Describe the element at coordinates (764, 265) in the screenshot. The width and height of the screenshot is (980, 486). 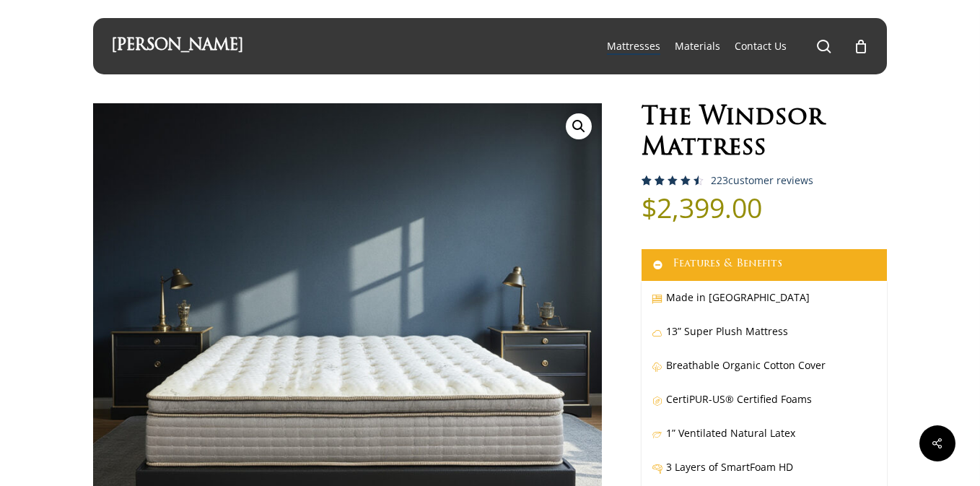
I see `a: Features & Benefits` at that location.